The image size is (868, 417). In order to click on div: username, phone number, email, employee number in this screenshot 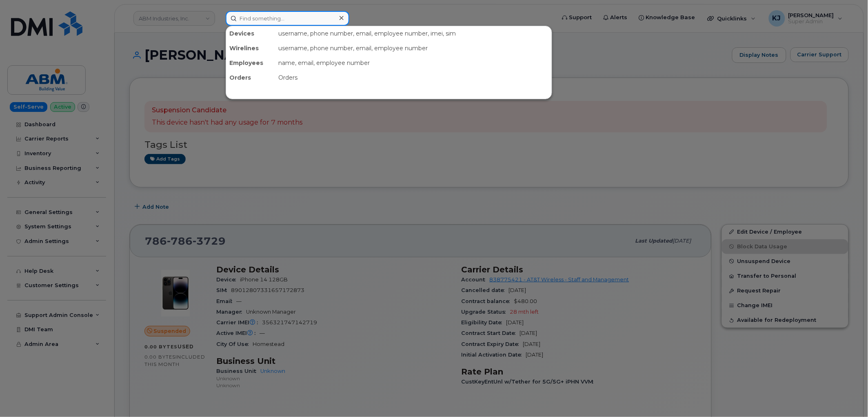, I will do `click(413, 48)`.